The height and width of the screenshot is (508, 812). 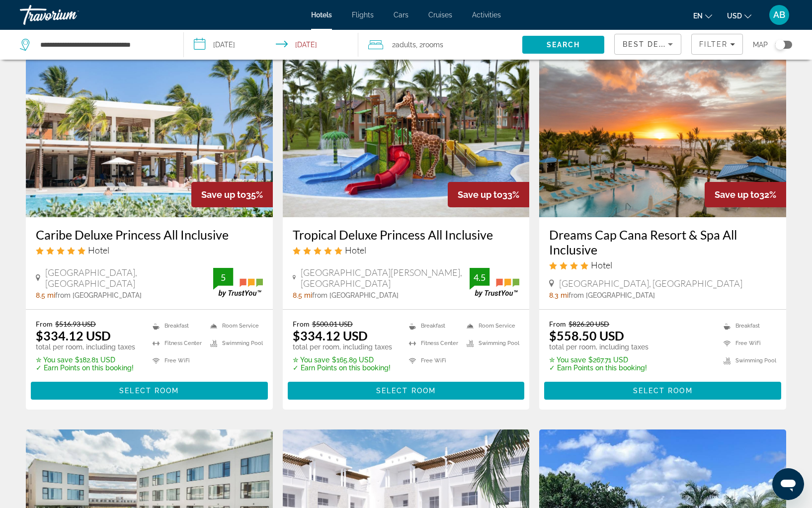 What do you see at coordinates (745, 194) in the screenshot?
I see `div: 32%` at bounding box center [745, 194].